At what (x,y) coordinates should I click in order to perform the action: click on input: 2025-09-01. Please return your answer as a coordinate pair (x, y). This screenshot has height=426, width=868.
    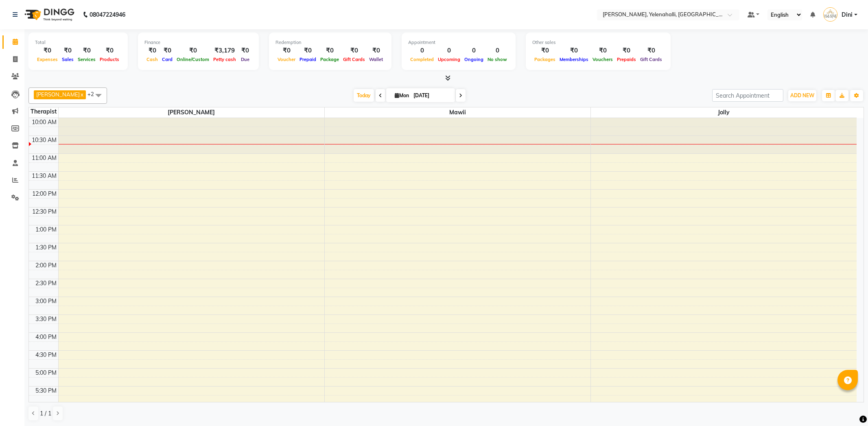
    Looking at the image, I should click on (431, 96).